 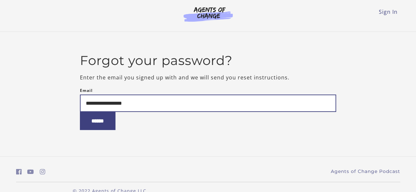 I want to click on a: Agents of Change Podcast, so click(x=365, y=172).